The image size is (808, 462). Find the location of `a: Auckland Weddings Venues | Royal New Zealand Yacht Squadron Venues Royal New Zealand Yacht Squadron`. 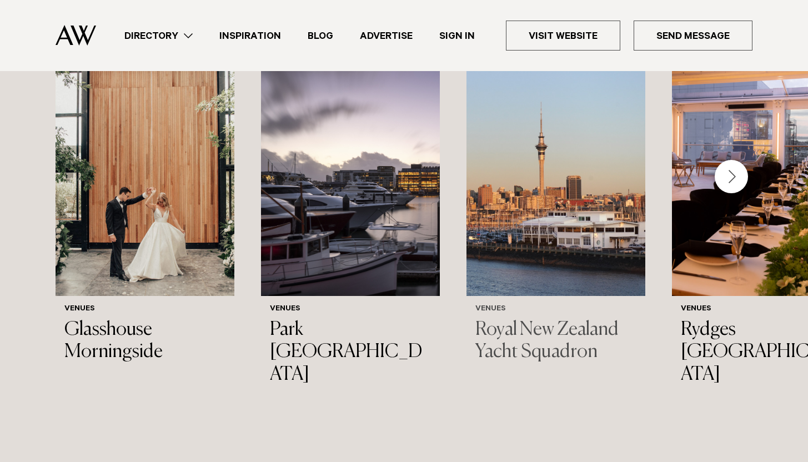

a: Auckland Weddings Venues | Royal New Zealand Yacht Squadron Venues Royal New Zealand Yacht Squadron is located at coordinates (556, 214).